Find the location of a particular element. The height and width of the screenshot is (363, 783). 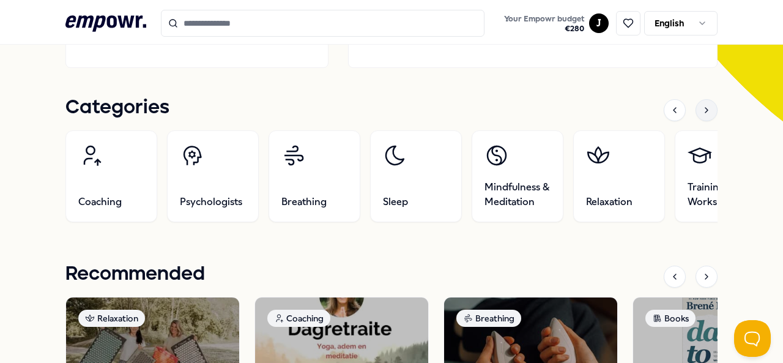

h1: Recommended is located at coordinates (135, 274).